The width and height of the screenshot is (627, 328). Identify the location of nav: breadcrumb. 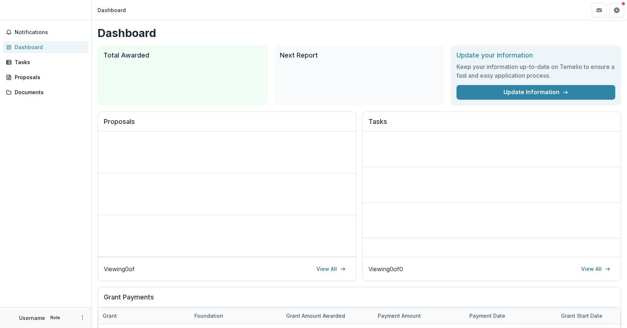
(111, 10).